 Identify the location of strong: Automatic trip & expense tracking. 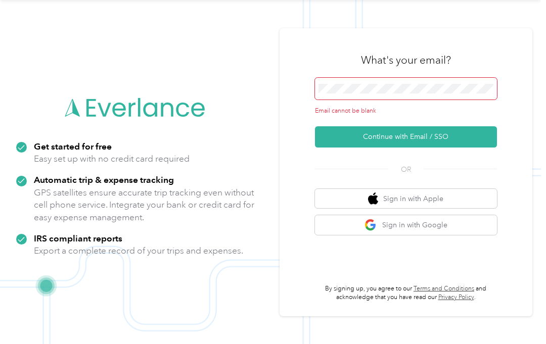
(104, 179).